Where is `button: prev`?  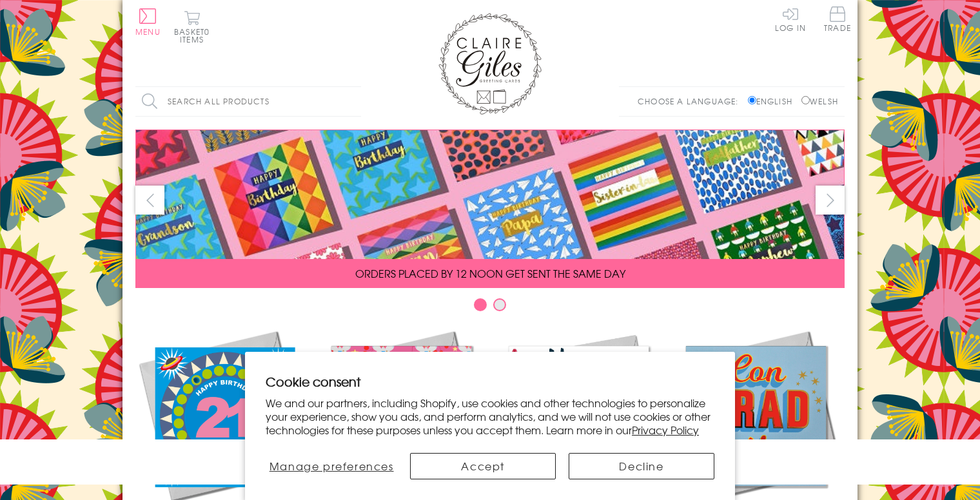
button: prev is located at coordinates (149, 200).